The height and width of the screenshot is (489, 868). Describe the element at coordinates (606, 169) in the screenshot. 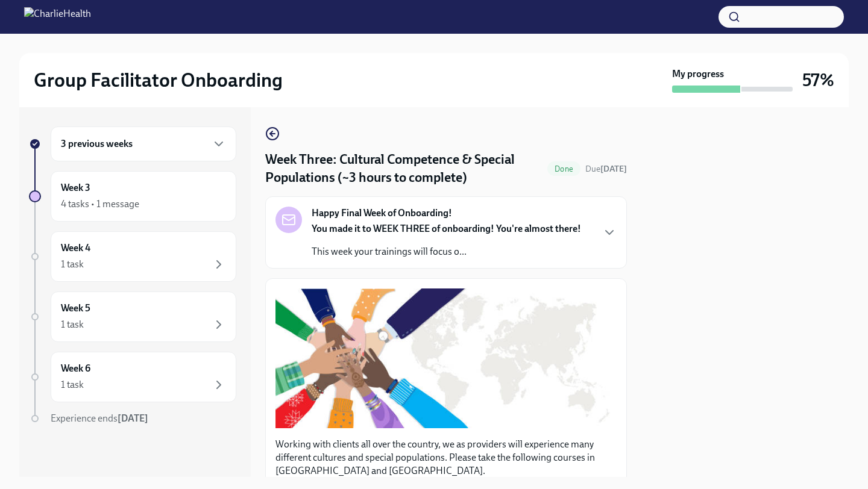

I see `span: Due` at that location.